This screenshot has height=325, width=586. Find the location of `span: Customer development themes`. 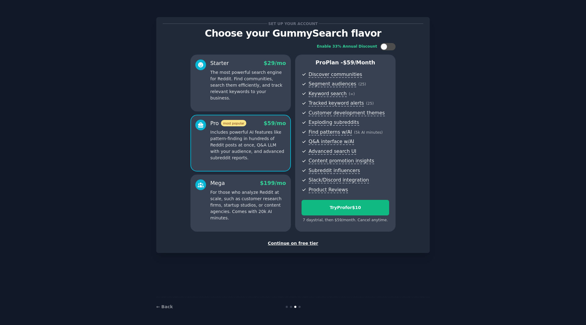

span: Customer development themes is located at coordinates (347, 113).